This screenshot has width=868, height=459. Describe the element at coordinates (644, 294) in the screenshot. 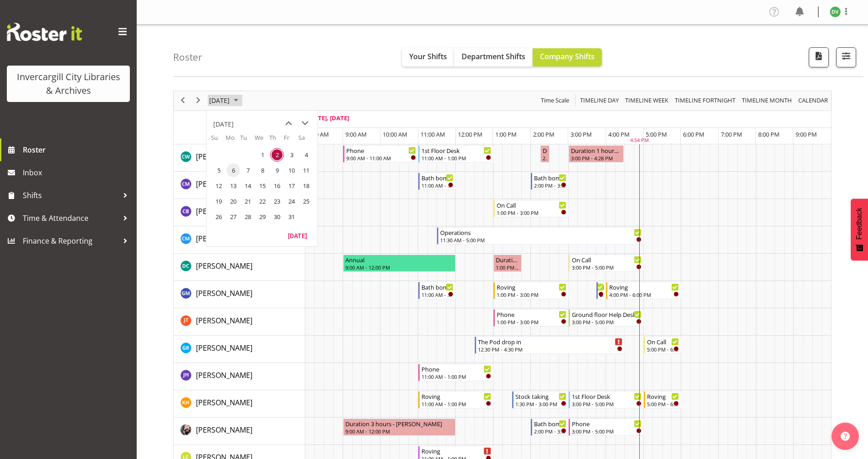

I see `div: 4:00 PM - 6:00 PM` at that location.